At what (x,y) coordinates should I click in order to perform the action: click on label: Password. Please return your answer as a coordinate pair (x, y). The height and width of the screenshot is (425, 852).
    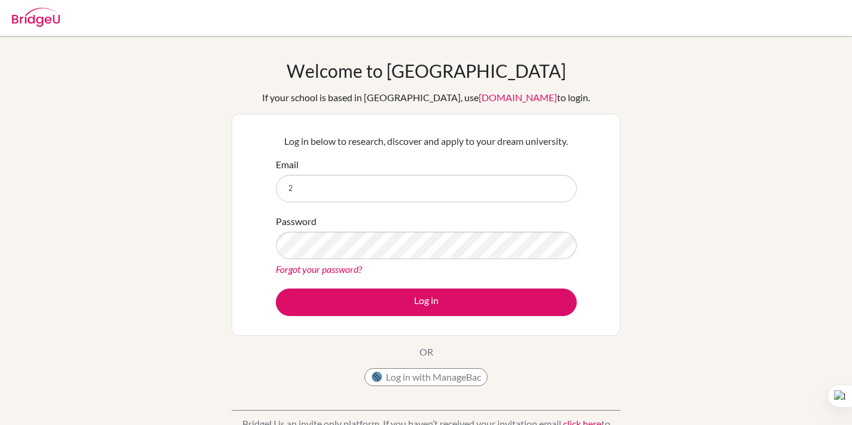
    Looking at the image, I should click on (296, 221).